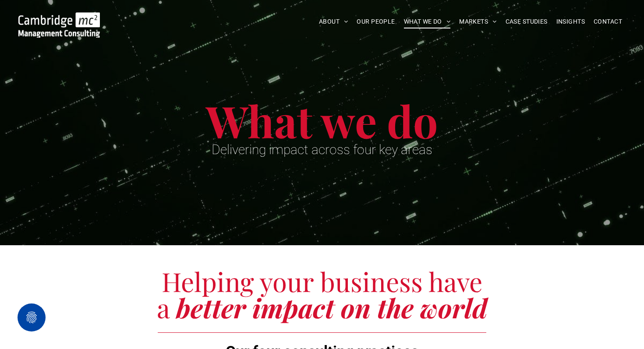 This screenshot has height=349, width=644. I want to click on a: ABOUT, so click(333, 21).